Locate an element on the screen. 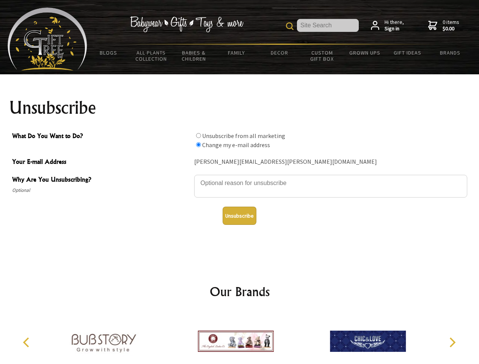 The image size is (479, 364). a: 0 items$0.00 is located at coordinates (444, 25).